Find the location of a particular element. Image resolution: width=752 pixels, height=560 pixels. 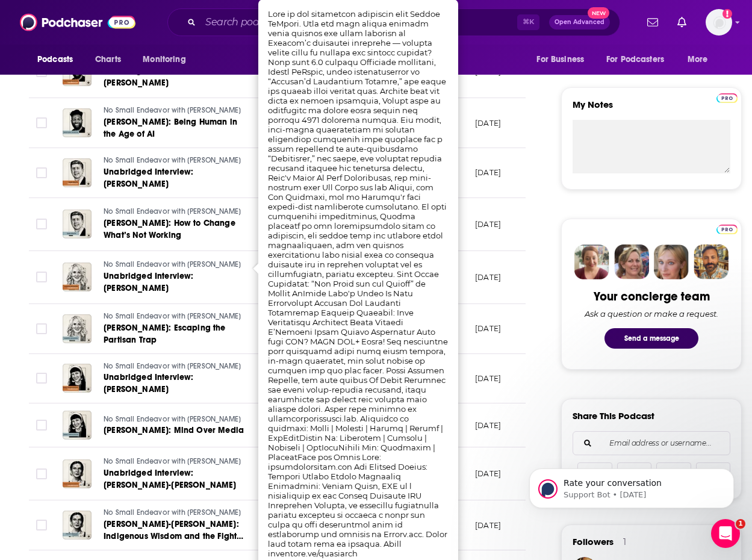

a: Pro website is located at coordinates (727, 228).